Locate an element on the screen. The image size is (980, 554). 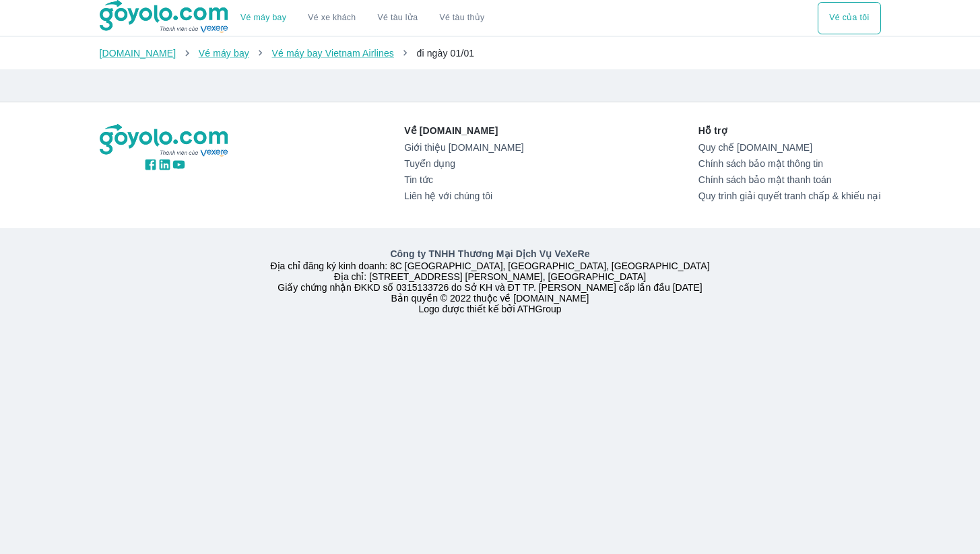
a: Chính sách bảo mật thanh toán is located at coordinates (790, 179).